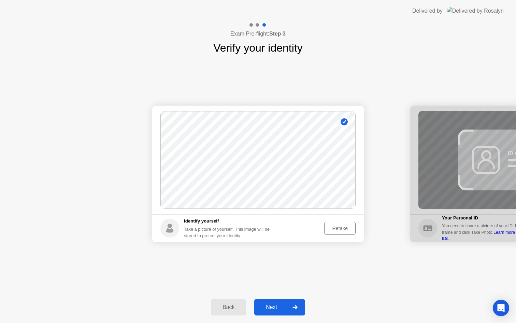  I want to click on div: Delivered by, so click(428, 11).